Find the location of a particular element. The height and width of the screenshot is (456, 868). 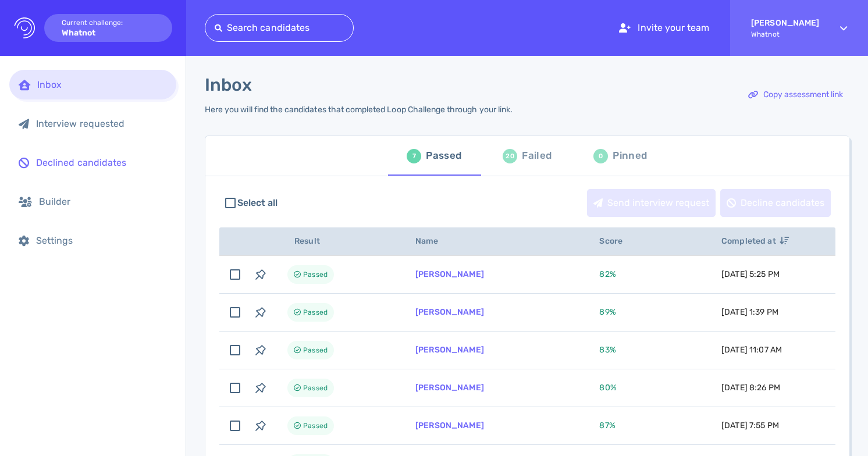

div: Inbox is located at coordinates (102, 84).